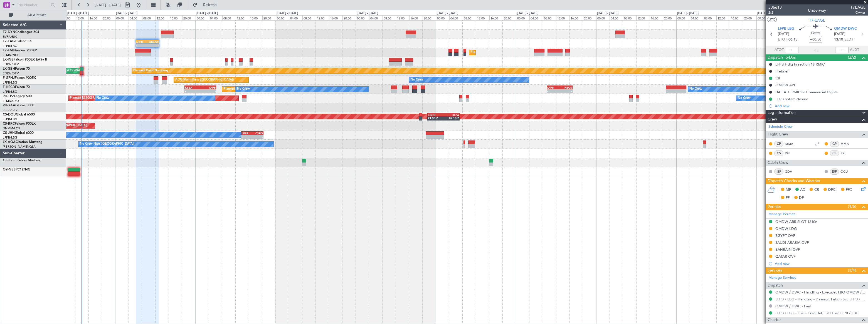 The image size is (868, 324). Describe the element at coordinates (9, 170) in the screenshot. I see `span: OY-NBS` at that location.